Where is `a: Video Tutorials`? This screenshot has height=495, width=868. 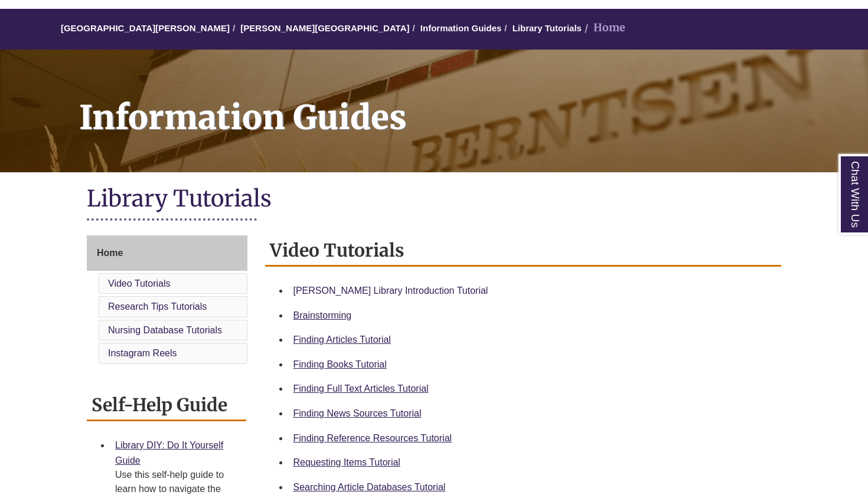
a: Video Tutorials is located at coordinates (139, 283).